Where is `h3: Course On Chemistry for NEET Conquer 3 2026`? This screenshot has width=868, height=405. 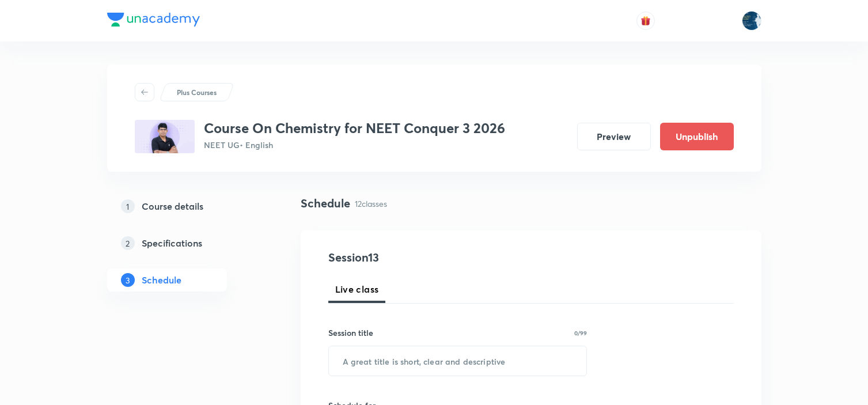
h3: Course On Chemistry for NEET Conquer 3 2026 is located at coordinates (355, 128).